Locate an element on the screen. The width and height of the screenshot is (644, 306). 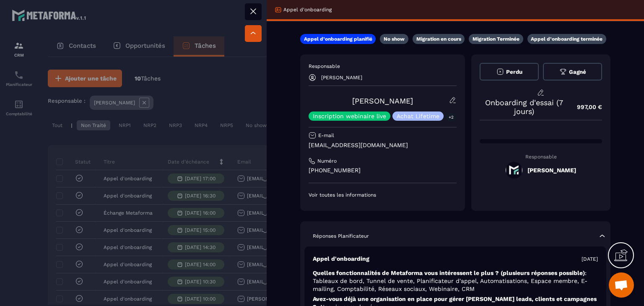
p: Migration en cours is located at coordinates (438, 39).